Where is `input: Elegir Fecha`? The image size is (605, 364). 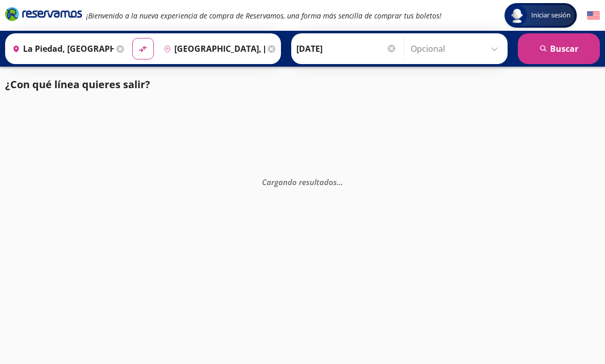 input: Elegir Fecha is located at coordinates (346, 49).